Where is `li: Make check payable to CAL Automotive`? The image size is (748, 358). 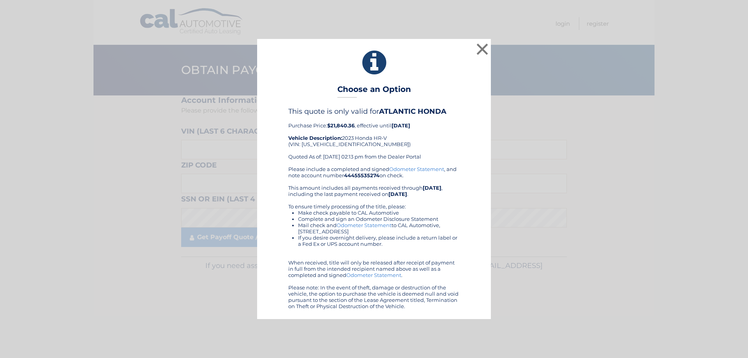 li: Make check payable to CAL Automotive is located at coordinates (379, 213).